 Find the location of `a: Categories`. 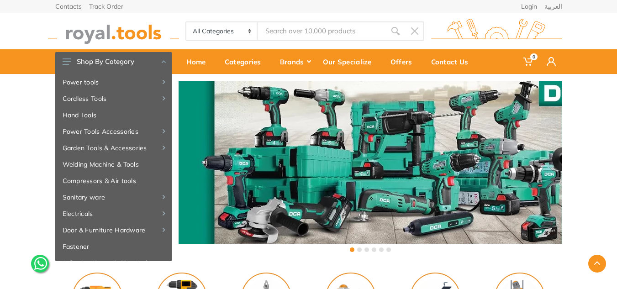

a: Categories is located at coordinates (246, 62).